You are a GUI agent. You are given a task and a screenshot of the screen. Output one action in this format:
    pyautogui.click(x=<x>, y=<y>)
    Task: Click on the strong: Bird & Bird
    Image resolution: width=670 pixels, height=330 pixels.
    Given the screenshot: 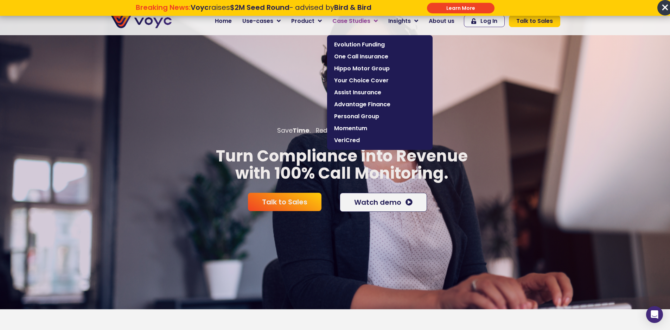 What is the action you would take?
    pyautogui.click(x=353, y=7)
    